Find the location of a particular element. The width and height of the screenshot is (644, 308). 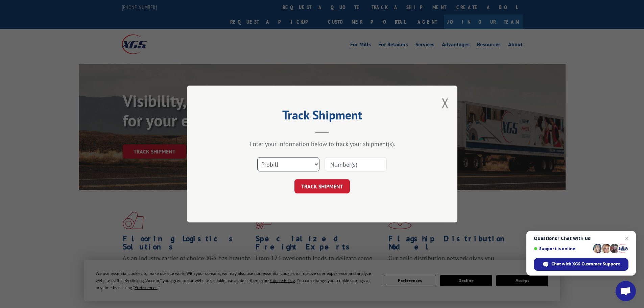

a: Open chat is located at coordinates (626, 291).